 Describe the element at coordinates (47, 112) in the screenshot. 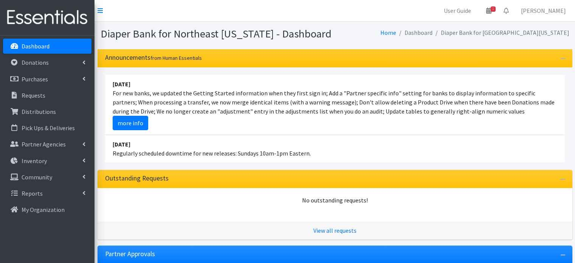

I see `a: Distributions` at that location.